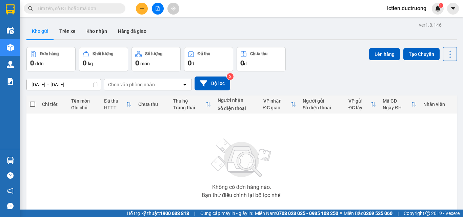  I want to click on span: đơn, so click(39, 64).